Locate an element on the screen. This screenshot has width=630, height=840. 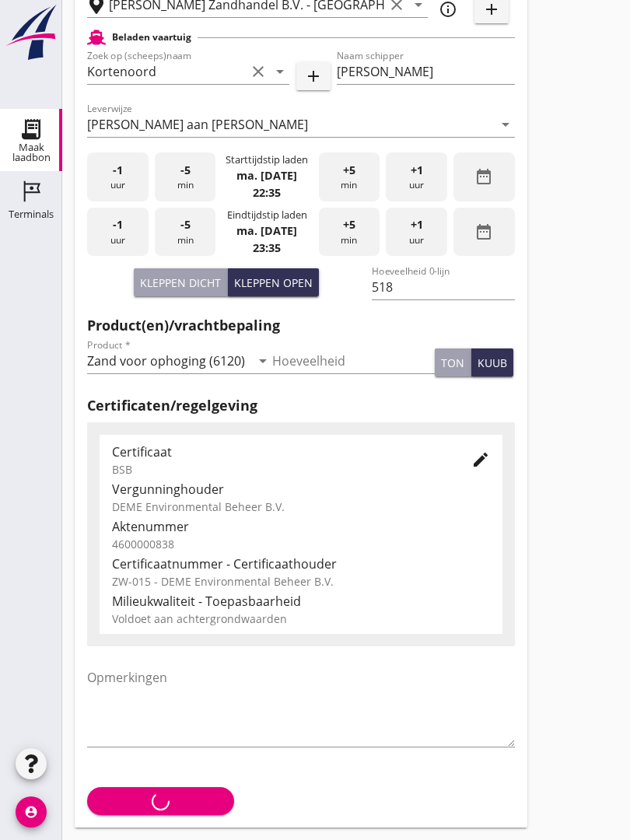
div: Certificaatnummer - Certificaathouder is located at coordinates (300, 564).